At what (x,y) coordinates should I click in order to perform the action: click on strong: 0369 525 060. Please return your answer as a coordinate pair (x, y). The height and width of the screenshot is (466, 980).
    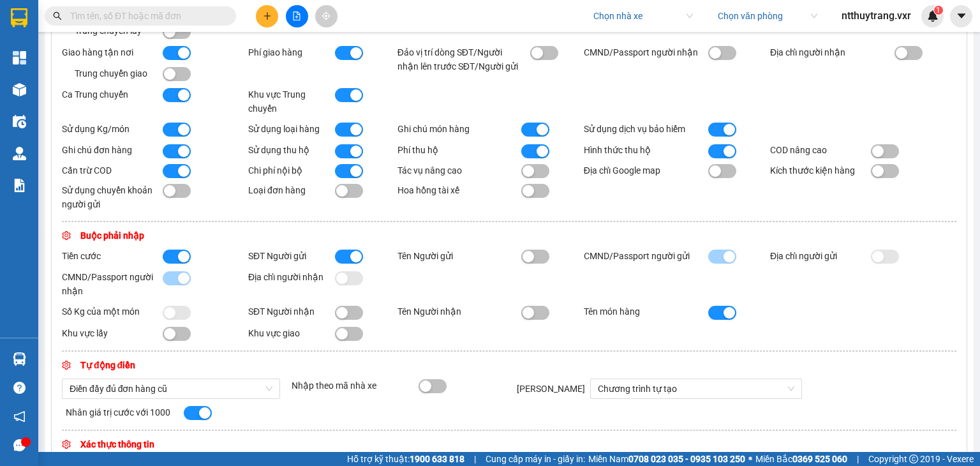
    Looking at the image, I should click on (820, 459).